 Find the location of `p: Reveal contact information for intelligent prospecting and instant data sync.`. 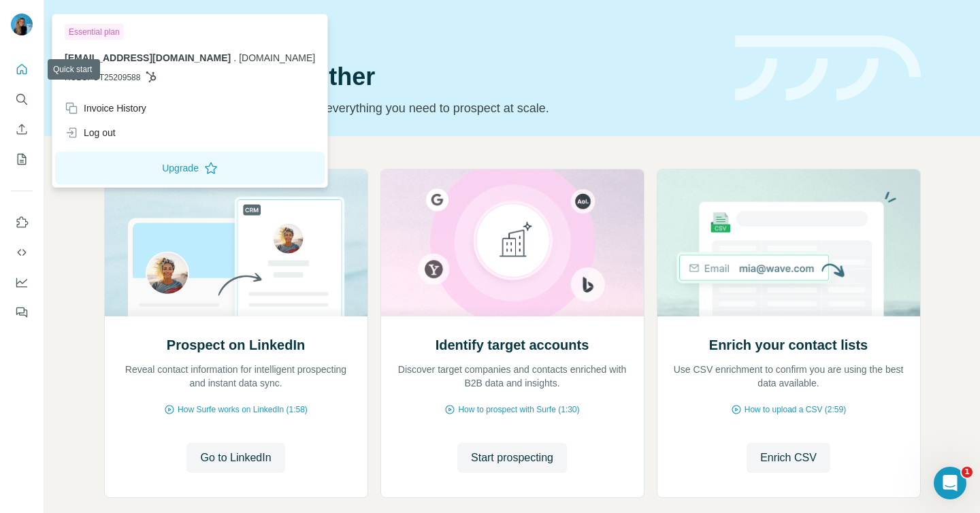

p: Reveal contact information for intelligent prospecting and instant data sync. is located at coordinates (236, 376).